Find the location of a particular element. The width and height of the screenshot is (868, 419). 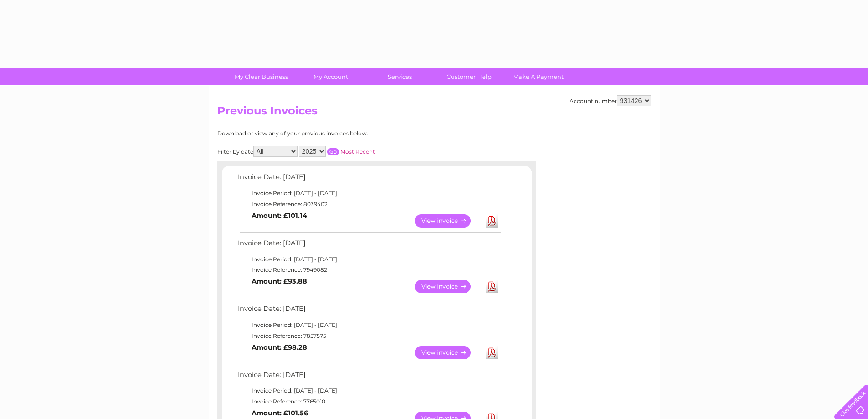

h2: Previous Invoices is located at coordinates (434, 113).